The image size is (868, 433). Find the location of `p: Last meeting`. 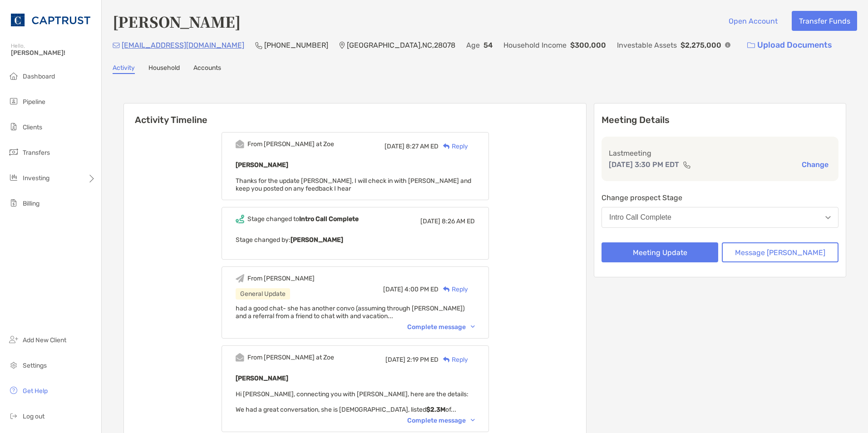

p: Last meeting is located at coordinates (720, 153).